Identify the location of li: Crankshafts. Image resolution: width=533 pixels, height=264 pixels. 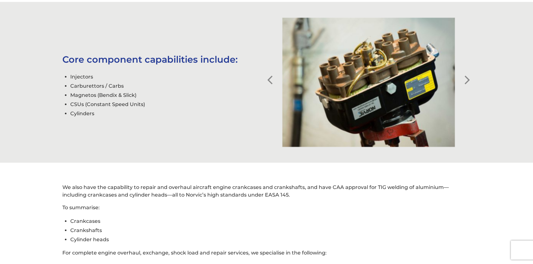
(270, 230).